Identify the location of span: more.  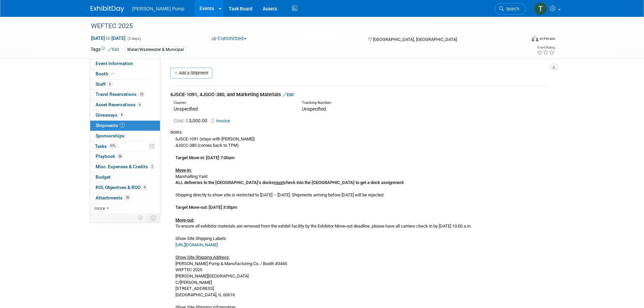
(100, 208).